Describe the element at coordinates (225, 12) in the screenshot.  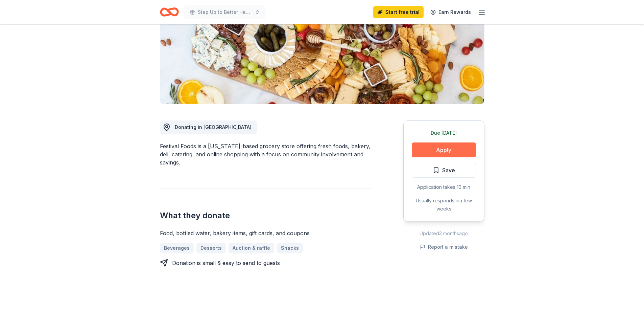
I see `span: Step Up to Better Health Fun Run, Walk & Roll` at that location.